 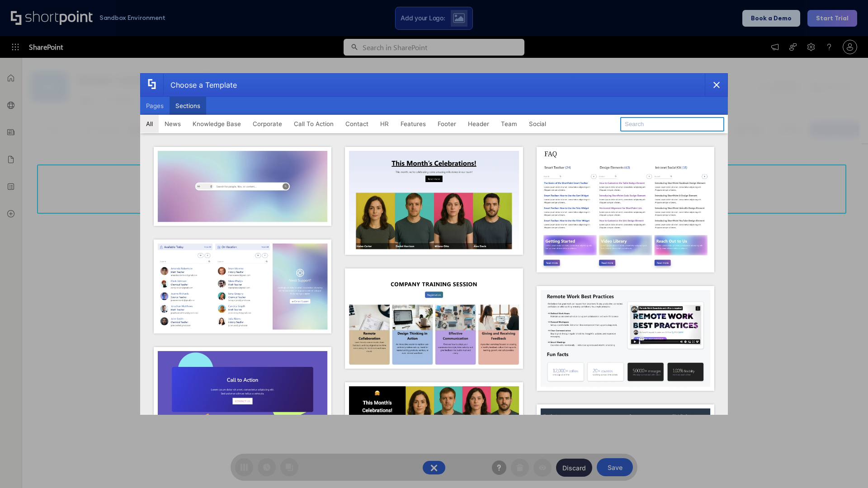 What do you see at coordinates (267, 124) in the screenshot?
I see `button: Corporate` at bounding box center [267, 124].